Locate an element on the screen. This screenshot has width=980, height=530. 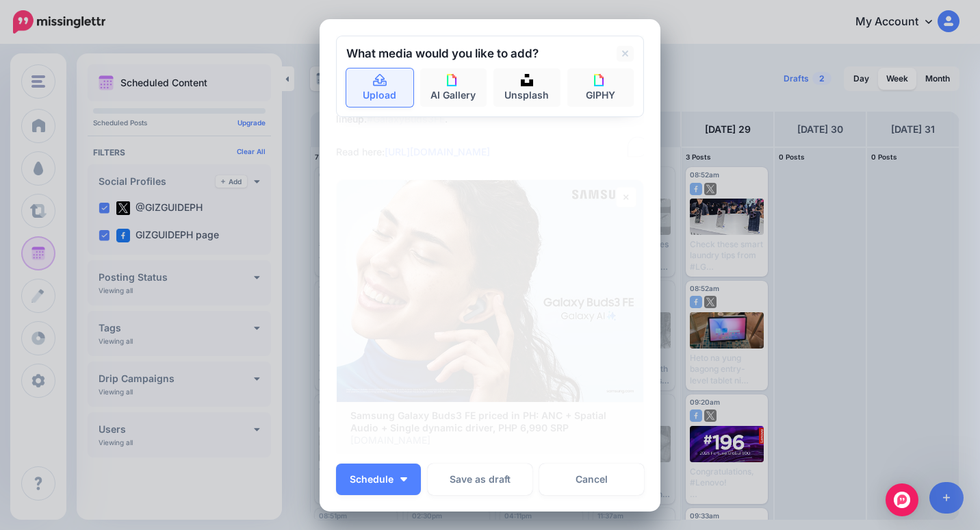
a: Cancel is located at coordinates (591, 479).